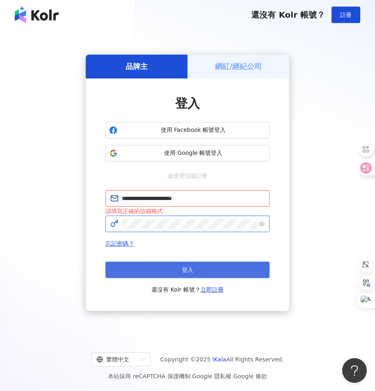 Image resolution: width=375 pixels, height=391 pixels. Describe the element at coordinates (137, 66) in the screenshot. I see `h5: 品牌主` at that location.